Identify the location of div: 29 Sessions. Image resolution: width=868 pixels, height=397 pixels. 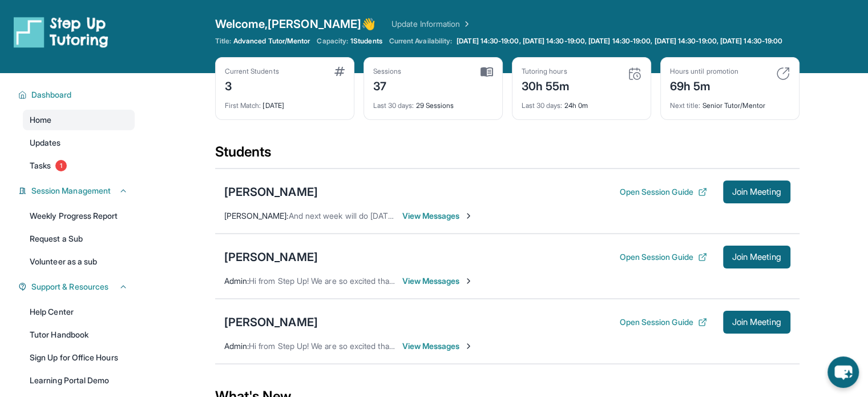
(433, 102).